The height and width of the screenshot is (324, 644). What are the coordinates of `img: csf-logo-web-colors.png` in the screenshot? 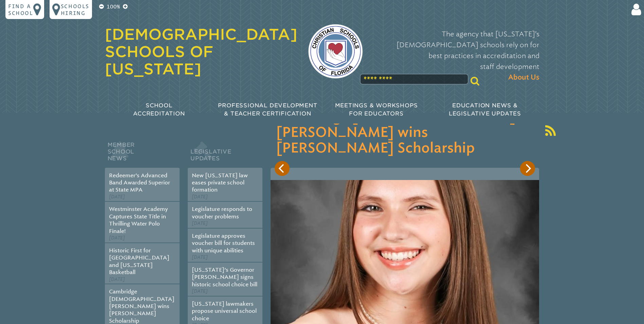 It's located at (336, 51).